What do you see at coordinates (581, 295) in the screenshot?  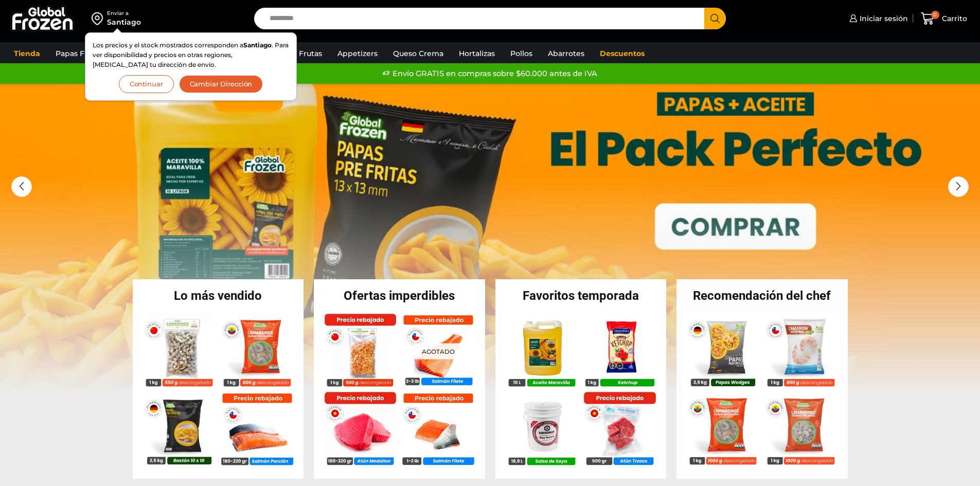 I see `h2: Favoritos temporada` at bounding box center [581, 295].